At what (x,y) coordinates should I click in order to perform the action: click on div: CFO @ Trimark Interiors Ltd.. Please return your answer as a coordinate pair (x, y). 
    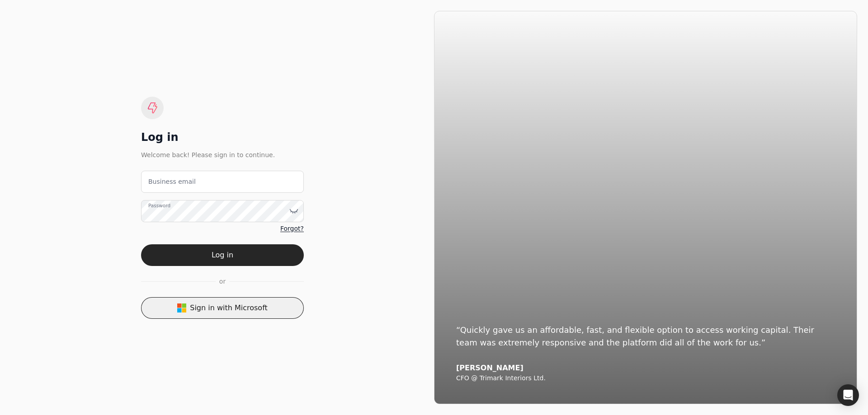
    Looking at the image, I should click on (645, 379).